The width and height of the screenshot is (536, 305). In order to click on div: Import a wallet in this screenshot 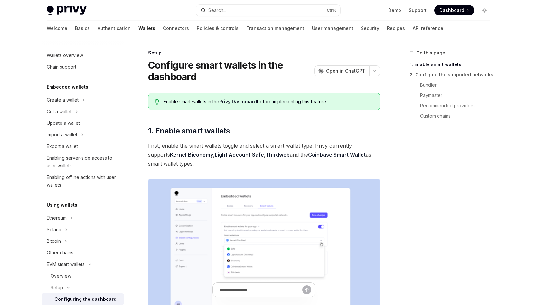, I will do `click(62, 135)`.